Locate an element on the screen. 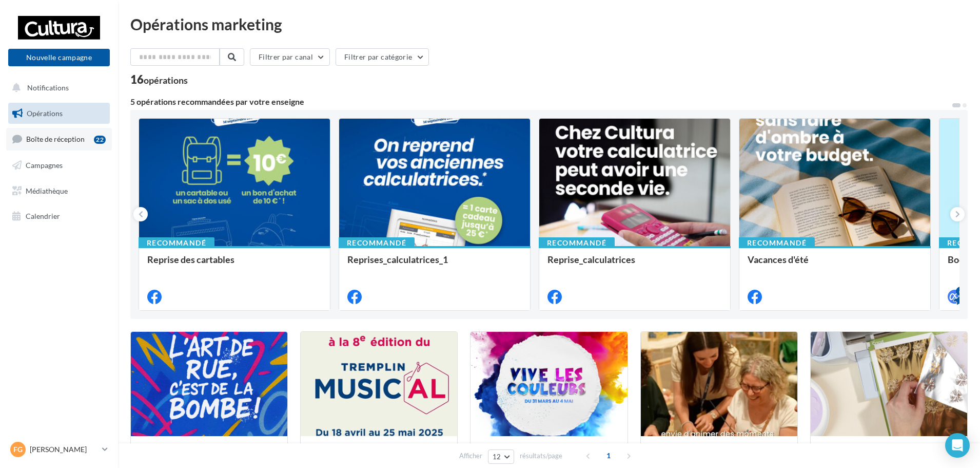 The width and height of the screenshot is (980, 468). span: Opérations is located at coordinates (45, 113).